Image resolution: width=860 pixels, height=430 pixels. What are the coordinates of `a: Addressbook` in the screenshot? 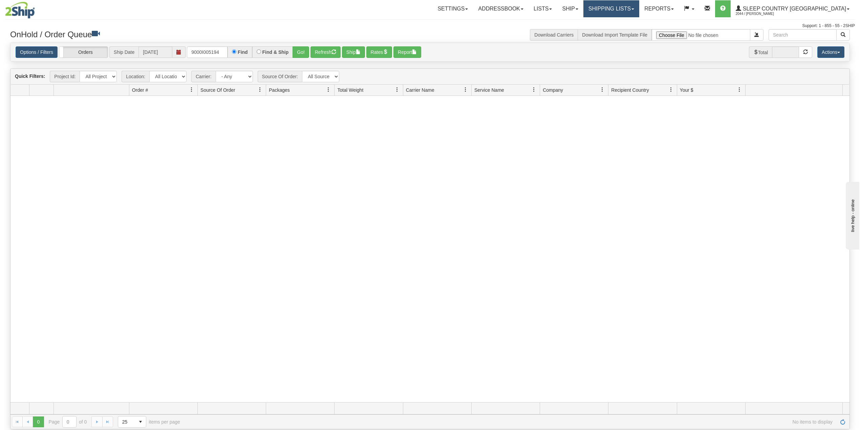 It's located at (501, 9).